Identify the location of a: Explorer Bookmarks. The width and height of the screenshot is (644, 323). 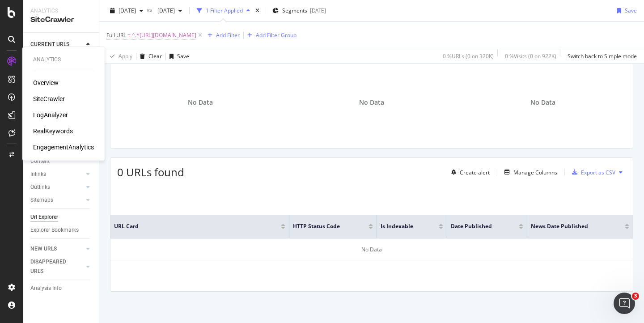
(61, 230).